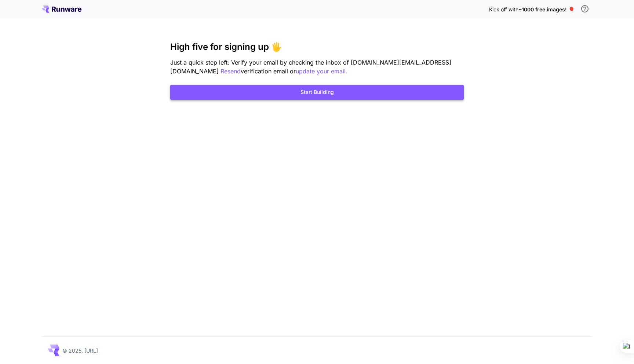 This screenshot has width=634, height=364. What do you see at coordinates (231, 71) in the screenshot?
I see `button: Resend` at bounding box center [231, 71].